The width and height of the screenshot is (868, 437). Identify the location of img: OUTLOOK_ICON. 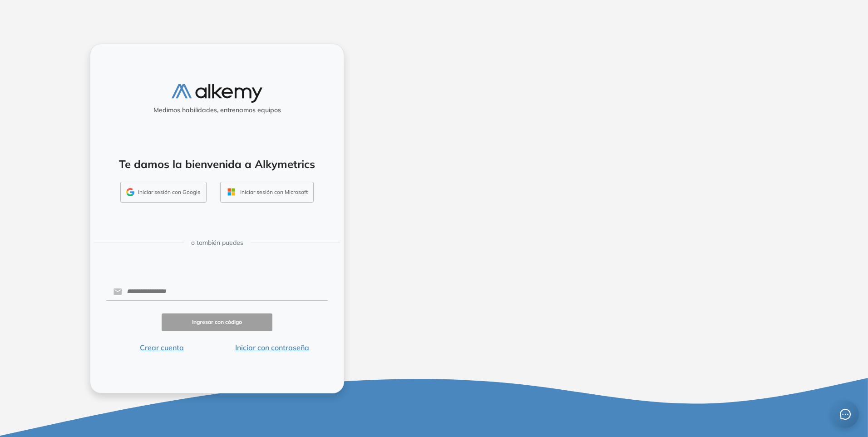
(231, 192).